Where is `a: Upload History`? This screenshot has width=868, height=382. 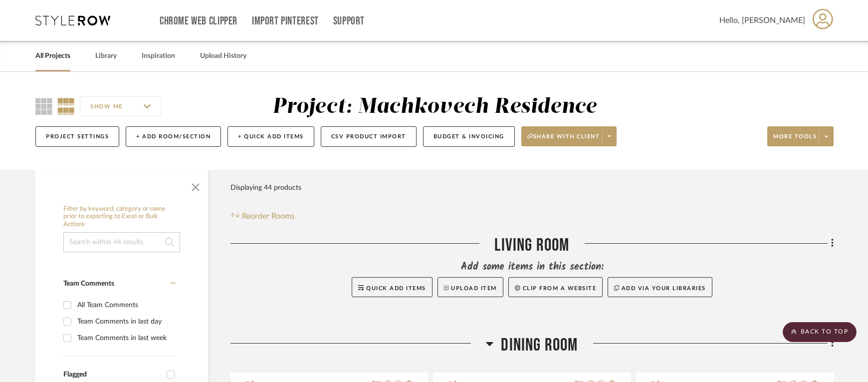
a: Upload History is located at coordinates (223, 56).